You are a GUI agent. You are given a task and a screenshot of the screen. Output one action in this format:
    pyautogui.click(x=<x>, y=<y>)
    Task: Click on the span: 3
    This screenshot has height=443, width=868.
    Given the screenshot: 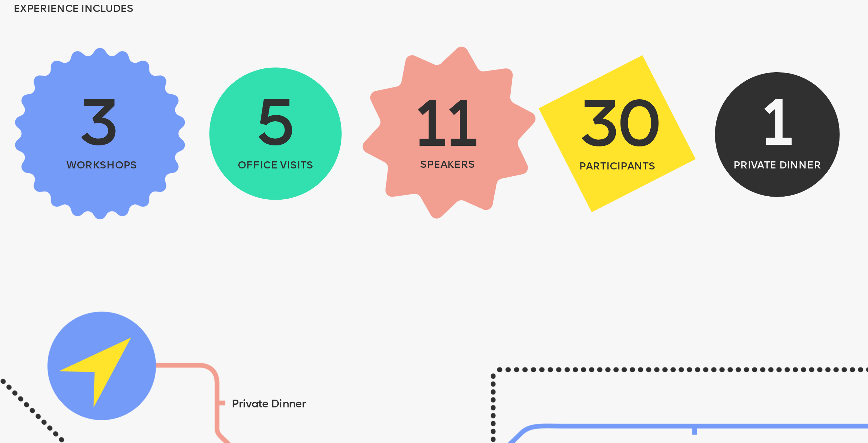 What is the action you would take?
    pyautogui.click(x=100, y=128)
    